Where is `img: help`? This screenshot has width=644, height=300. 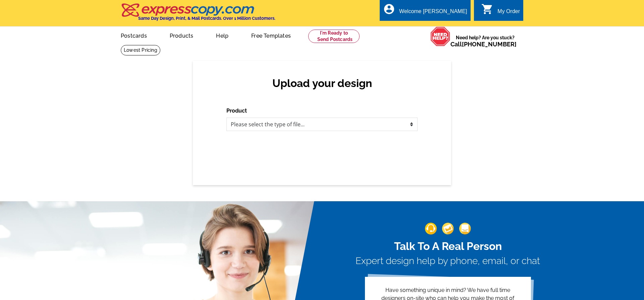
img: help is located at coordinates (440, 36).